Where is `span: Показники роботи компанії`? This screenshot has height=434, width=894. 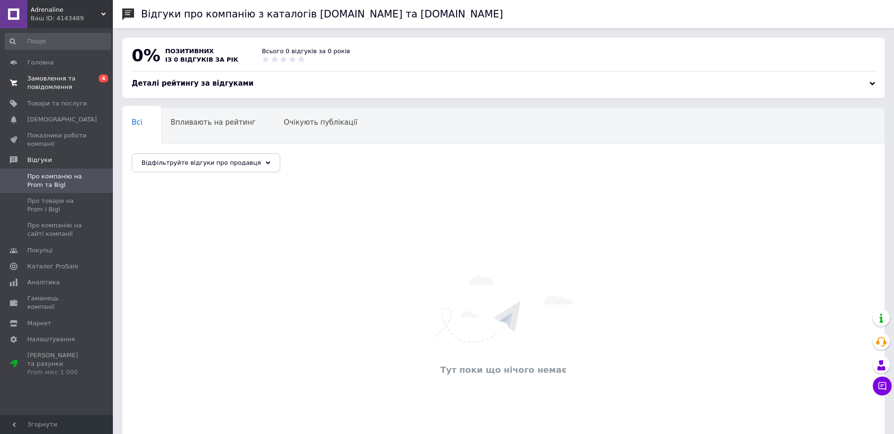 span: Показники роботи компанії is located at coordinates (57, 140).